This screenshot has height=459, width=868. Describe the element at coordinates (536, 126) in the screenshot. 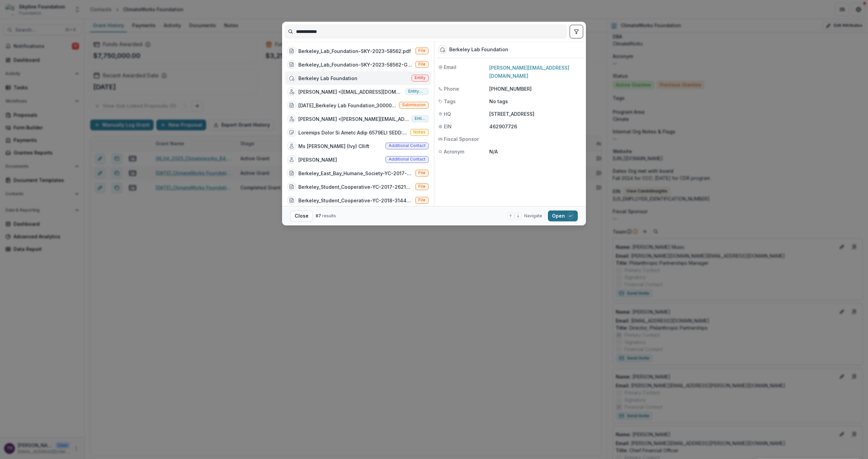

I see `p: 462907726` at that location.